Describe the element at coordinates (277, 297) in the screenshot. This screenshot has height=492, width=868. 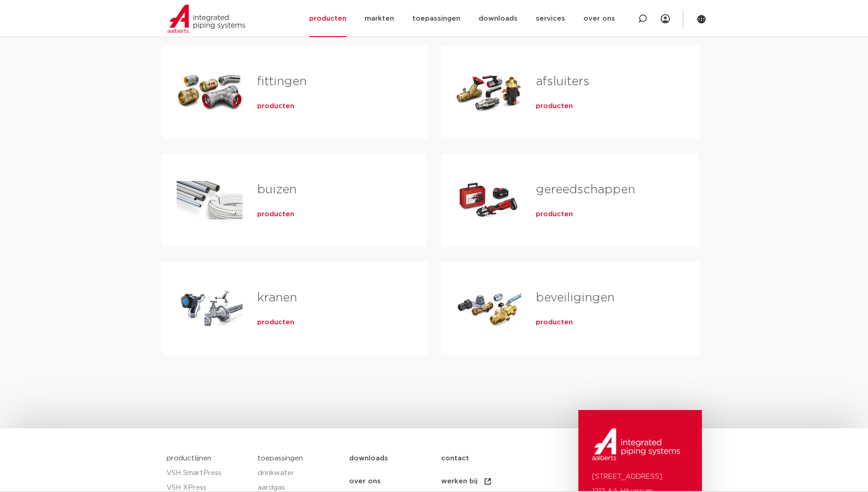
I see `a: kranen` at that location.